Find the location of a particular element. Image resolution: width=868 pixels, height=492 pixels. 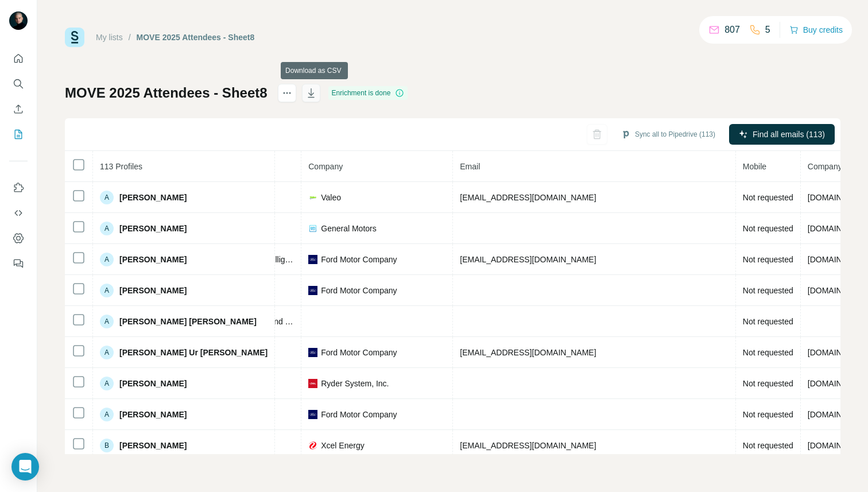

div: MOVE 2025 Attendees - Sheet8 is located at coordinates (195, 37).